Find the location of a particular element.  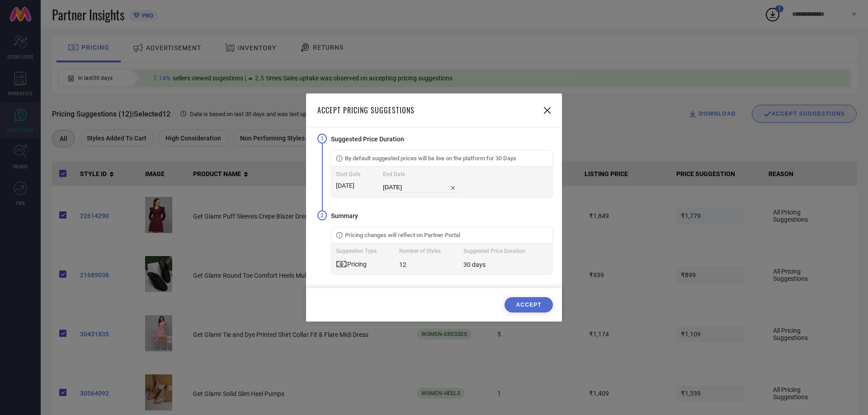

div: 12 is located at coordinates (420, 264).